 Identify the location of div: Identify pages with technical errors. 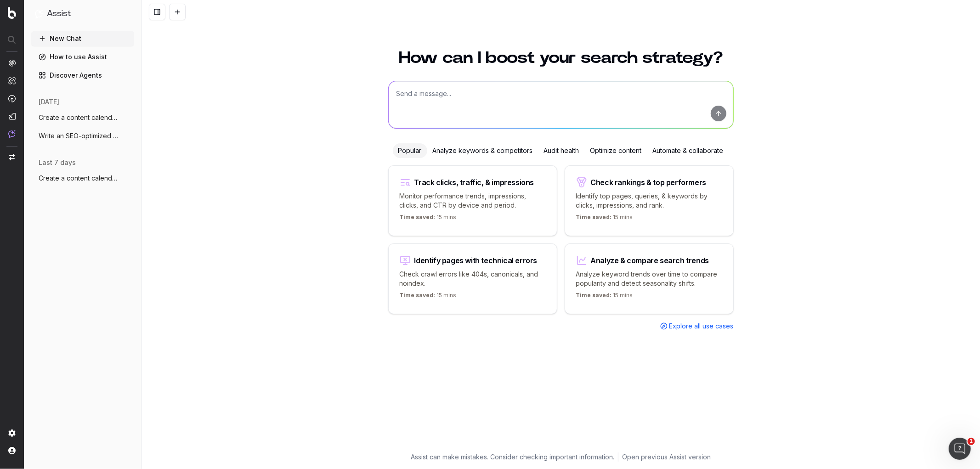
(476, 260).